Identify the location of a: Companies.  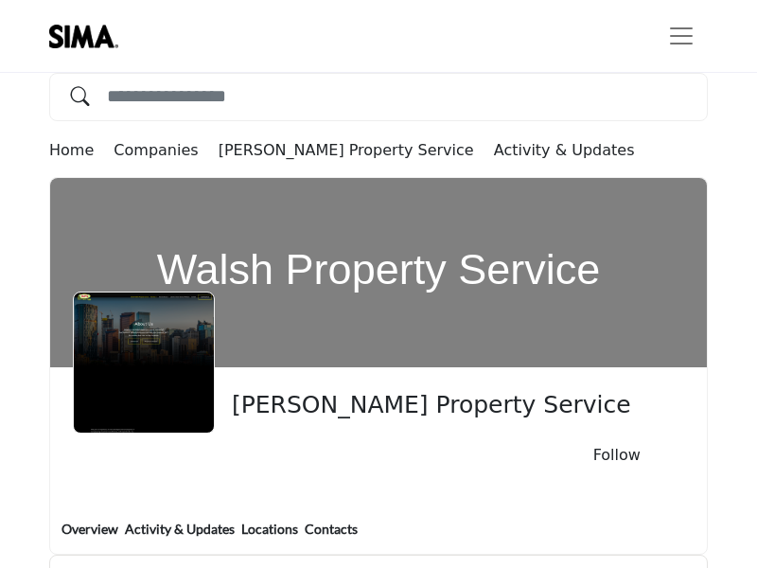
(166, 150).